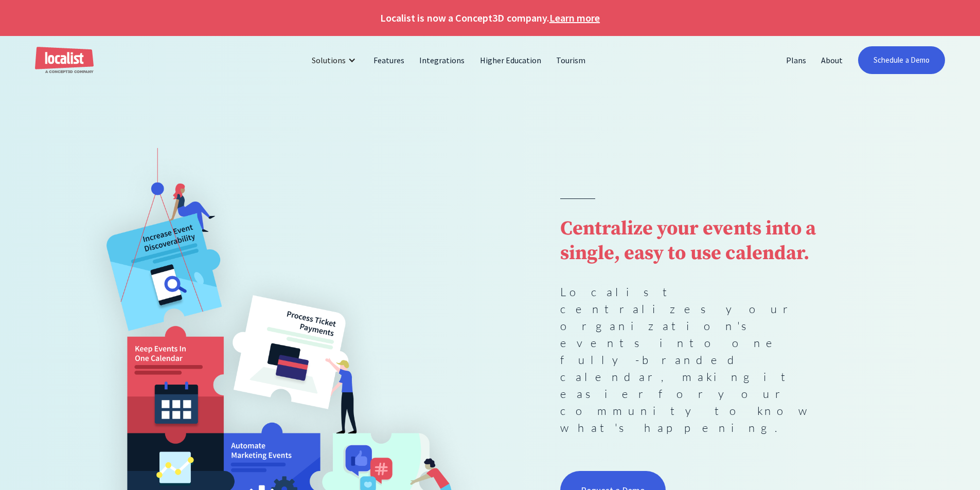 This screenshot has height=490, width=980. Describe the element at coordinates (571, 60) in the screenshot. I see `a: Tourism` at that location.